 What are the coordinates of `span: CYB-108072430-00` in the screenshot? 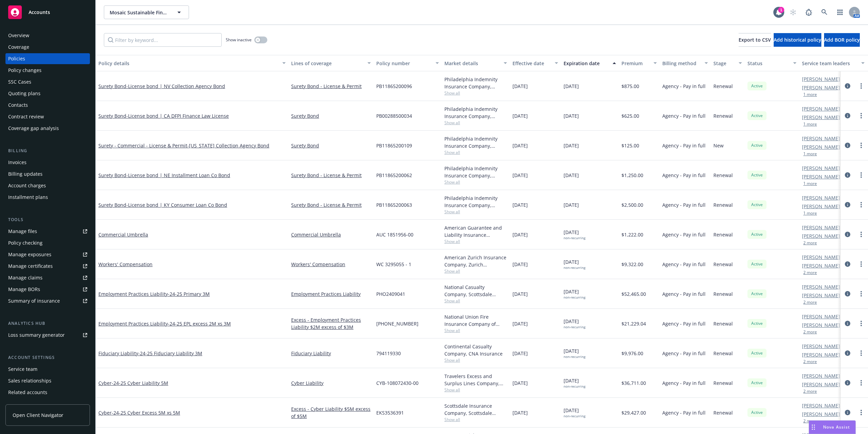 It's located at (397, 382).